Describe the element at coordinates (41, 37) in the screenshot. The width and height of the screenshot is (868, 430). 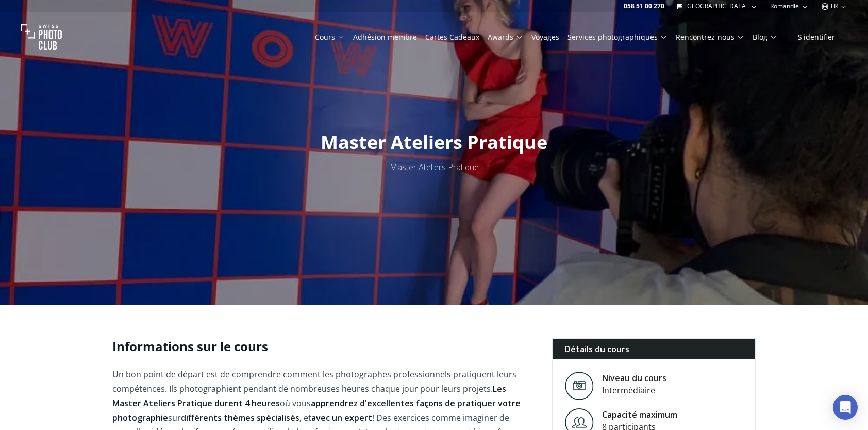
I see `img: Swiss photo club` at that location.